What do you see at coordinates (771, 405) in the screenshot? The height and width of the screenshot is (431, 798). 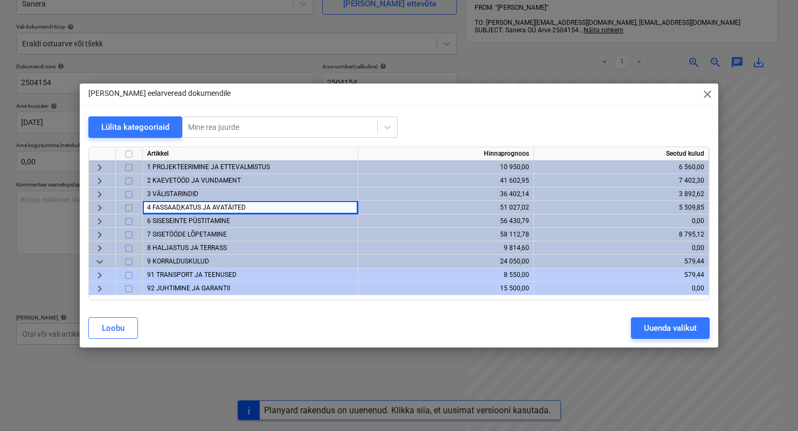 I see `div: Chat Widget` at bounding box center [771, 405].